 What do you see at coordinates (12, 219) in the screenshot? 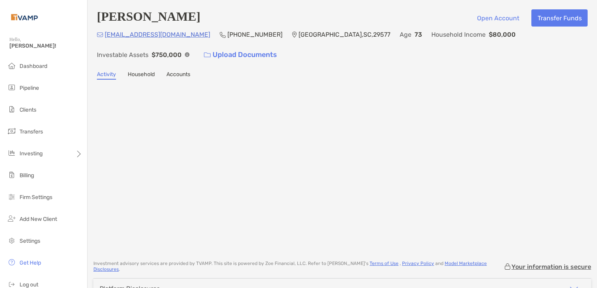
I see `img: add_new_client icon` at bounding box center [12, 219].